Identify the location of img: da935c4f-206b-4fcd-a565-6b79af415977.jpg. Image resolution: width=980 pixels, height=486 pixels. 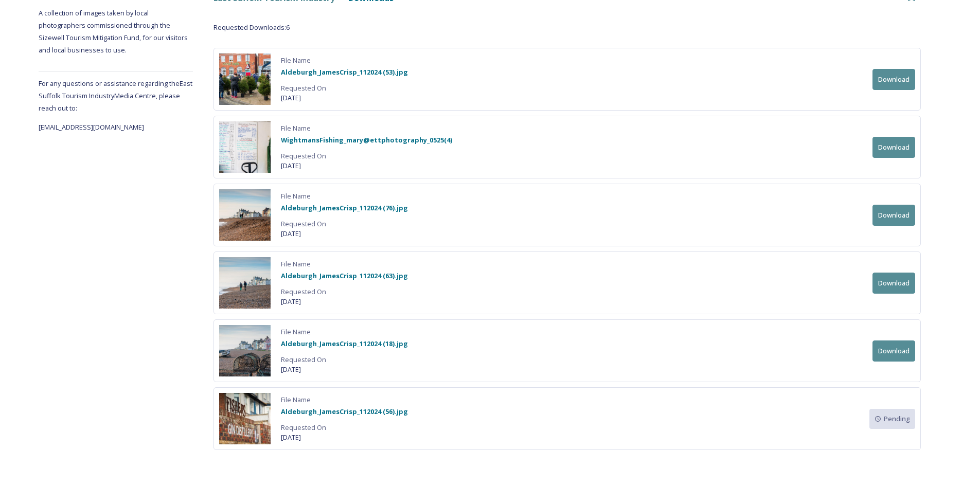
(245, 215).